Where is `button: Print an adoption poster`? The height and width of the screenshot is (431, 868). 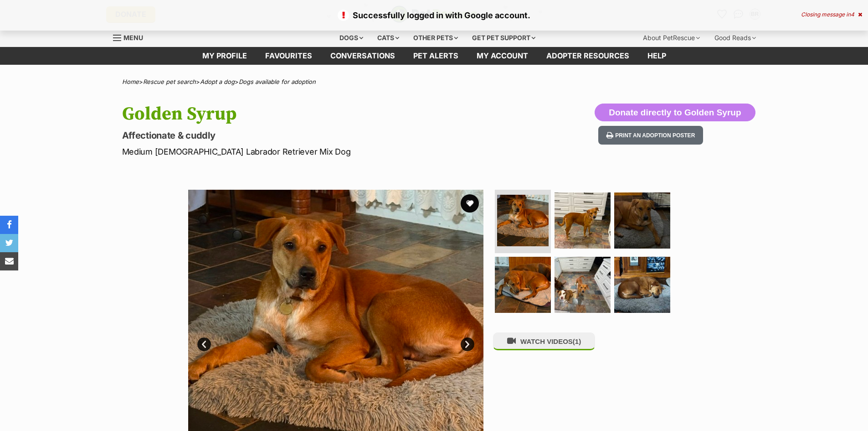
button: Print an adoption poster is located at coordinates (651, 135).